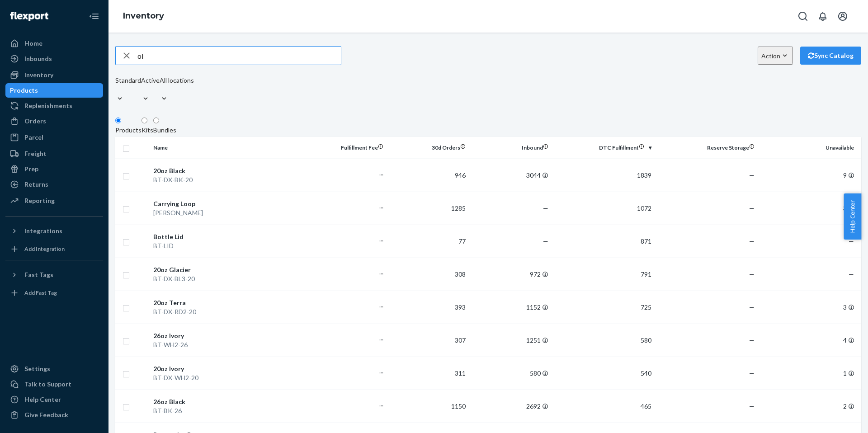 This screenshot has width=868, height=433. I want to click on button: Action, so click(775, 56).